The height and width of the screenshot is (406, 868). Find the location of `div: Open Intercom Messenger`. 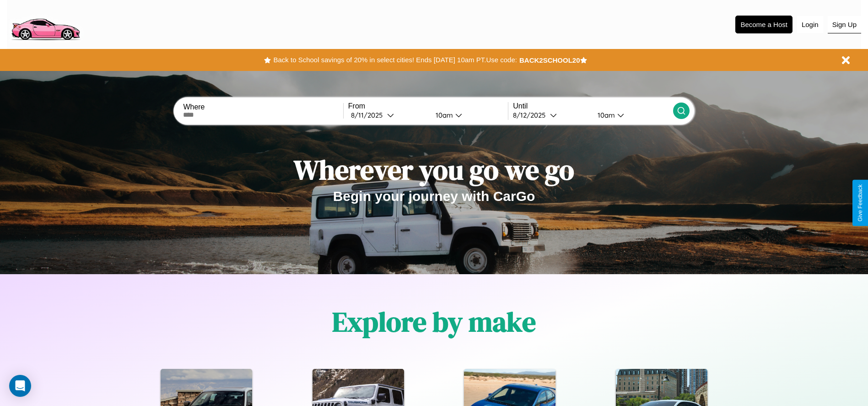

div: Open Intercom Messenger is located at coordinates (20, 386).